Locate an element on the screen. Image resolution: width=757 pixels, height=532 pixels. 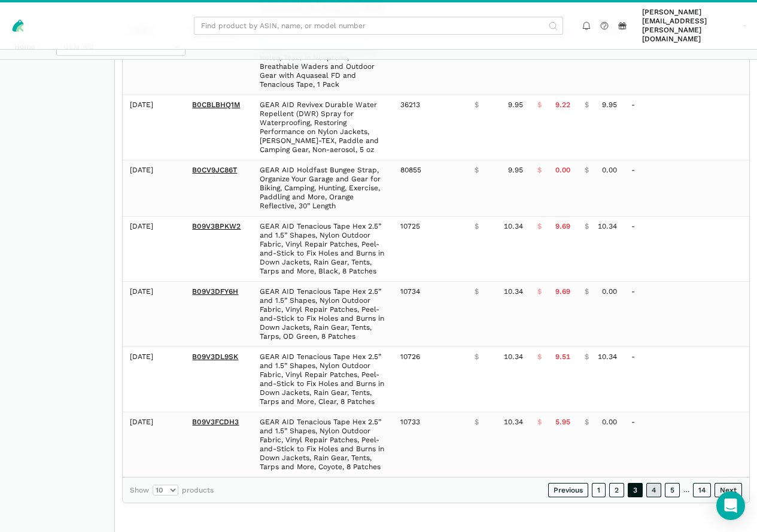
select: Showproducts is located at coordinates (165, 490).